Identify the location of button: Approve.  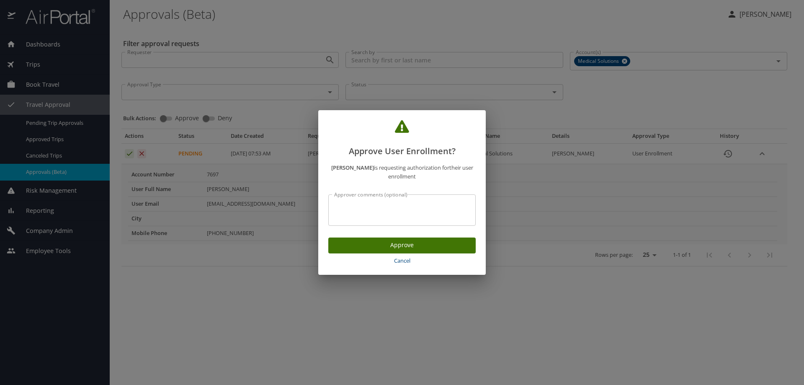
(402, 245).